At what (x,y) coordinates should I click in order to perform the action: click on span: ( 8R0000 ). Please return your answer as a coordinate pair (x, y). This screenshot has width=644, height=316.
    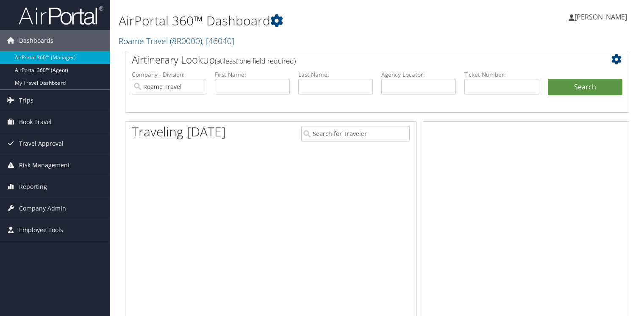
    Looking at the image, I should click on (186, 40).